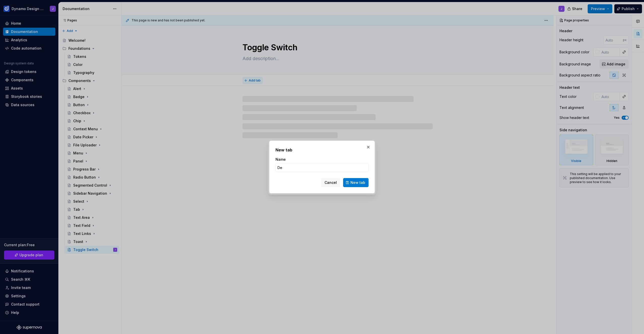 The image size is (644, 334). What do you see at coordinates (280, 159) in the screenshot?
I see `label: Name` at bounding box center [280, 159].